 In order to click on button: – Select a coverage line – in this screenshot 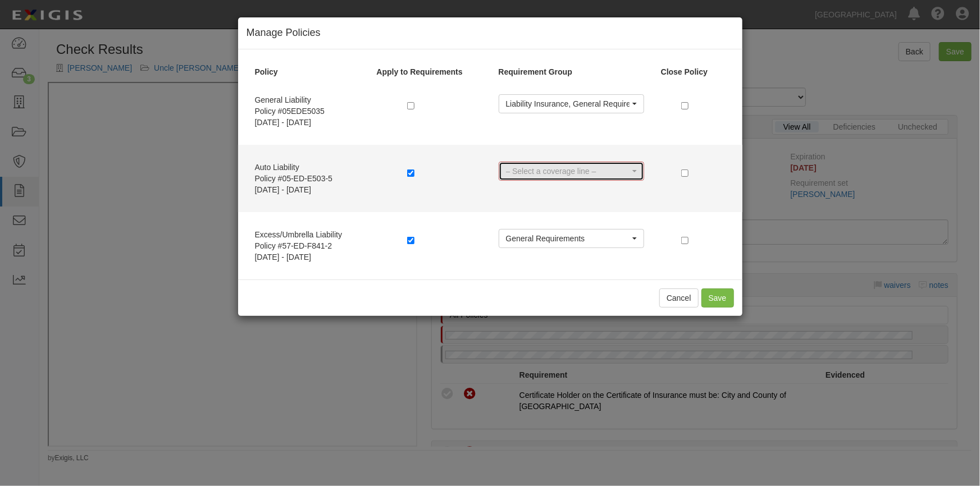, I will do `click(571, 171)`.